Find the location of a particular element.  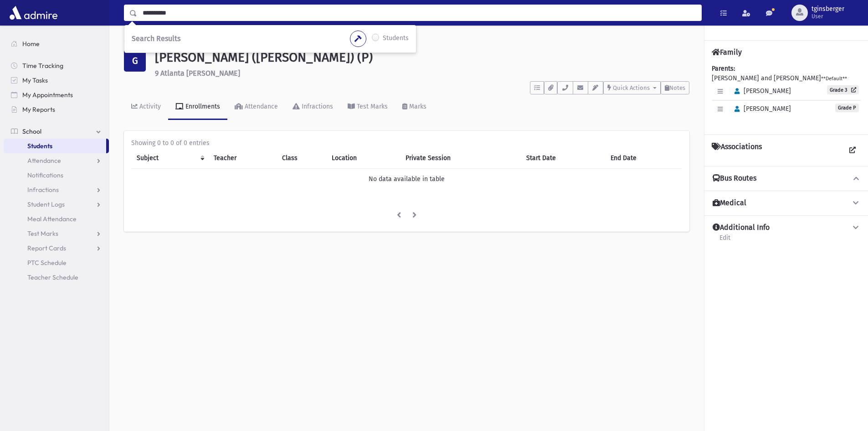

span: Test Marks is located at coordinates (43, 234).